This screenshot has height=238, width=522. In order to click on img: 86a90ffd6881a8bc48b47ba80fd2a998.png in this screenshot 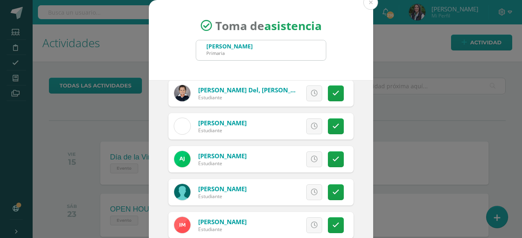, I will do `click(182, 159)`.